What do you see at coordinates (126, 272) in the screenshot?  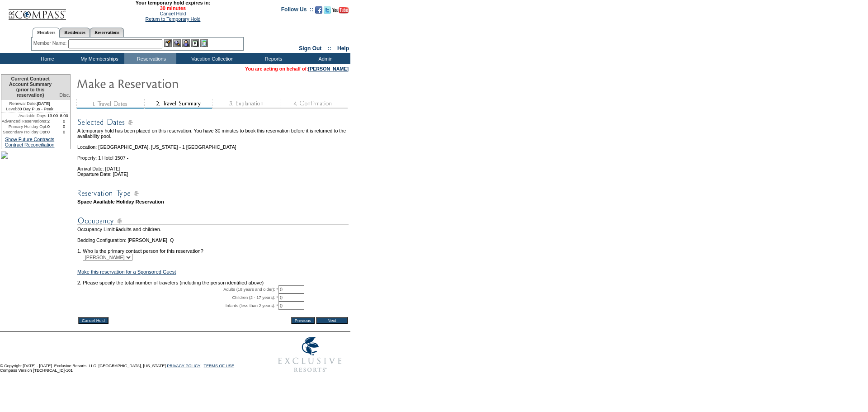 I see `a: Make this reservation for a Sponsored Guest` at bounding box center [126, 272].